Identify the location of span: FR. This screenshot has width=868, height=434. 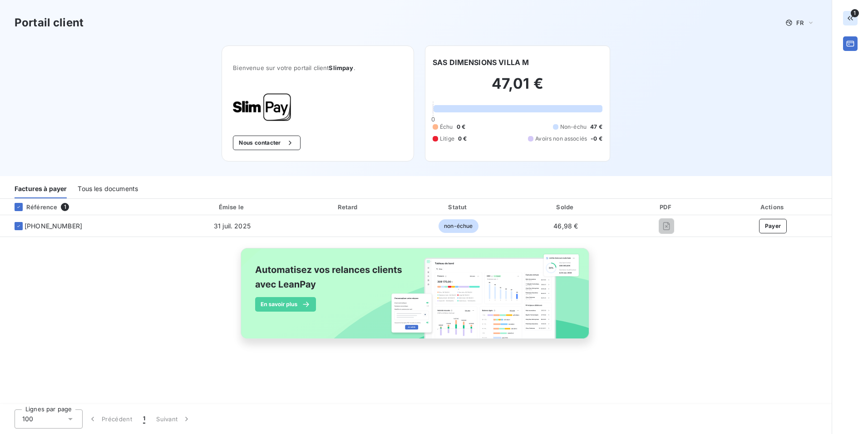
(800, 23).